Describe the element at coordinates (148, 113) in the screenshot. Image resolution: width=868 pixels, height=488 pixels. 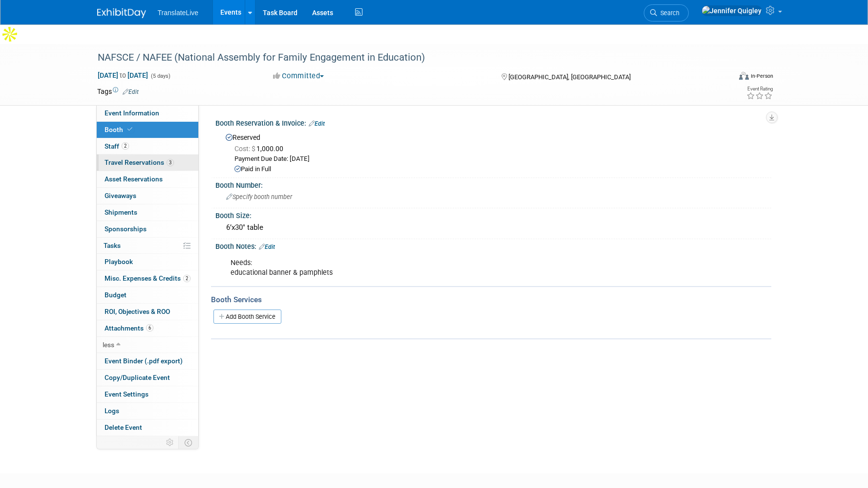
I see `a: Event Information` at that location.